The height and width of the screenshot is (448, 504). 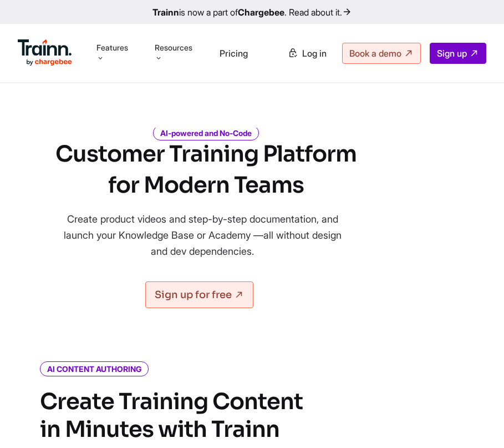 I want to click on i: AI-powered and No-Code, so click(x=206, y=133).